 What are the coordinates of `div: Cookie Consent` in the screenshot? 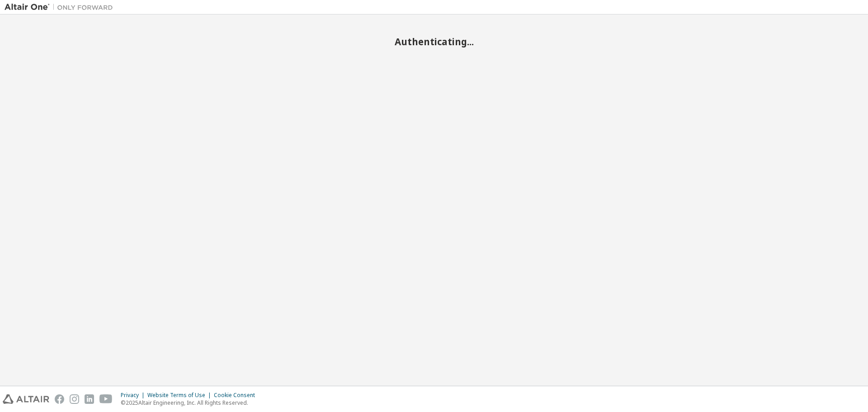 It's located at (237, 395).